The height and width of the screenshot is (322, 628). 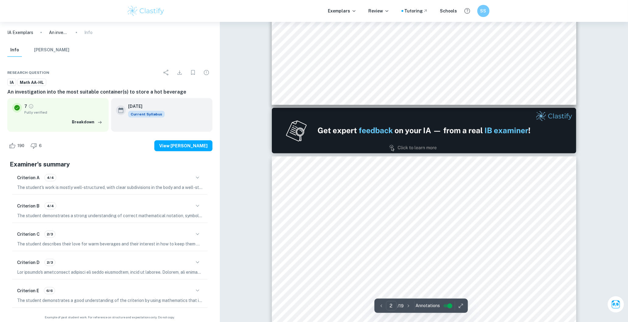 I want to click on span: IA, so click(x=12, y=83).